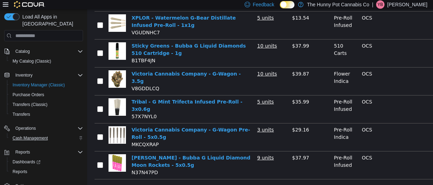 This screenshot has height=185, width=433. Describe the element at coordinates (178, 120) in the screenshot. I see `u: 3 units` at that location.